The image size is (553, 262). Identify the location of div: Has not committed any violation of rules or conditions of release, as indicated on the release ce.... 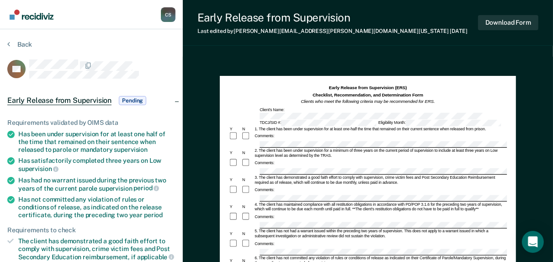
(97, 207).